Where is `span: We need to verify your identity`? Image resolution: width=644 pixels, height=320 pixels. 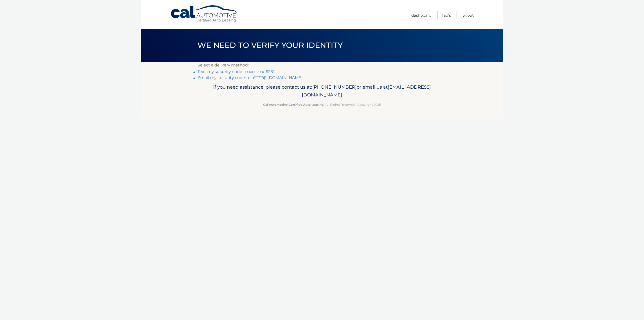
span: We need to verify your identity is located at coordinates (270, 45).